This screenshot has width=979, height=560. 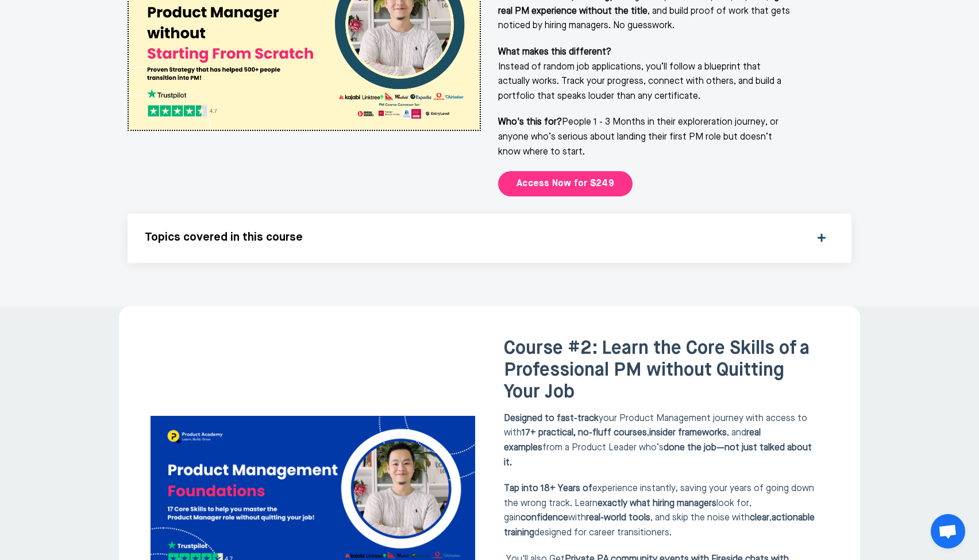 What do you see at coordinates (529, 122) in the screenshot?
I see `strong: Who's this for?` at bounding box center [529, 122].